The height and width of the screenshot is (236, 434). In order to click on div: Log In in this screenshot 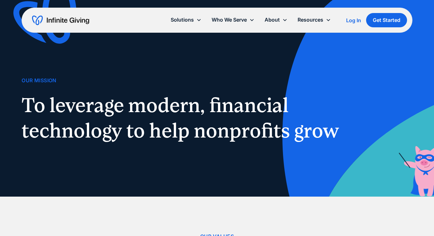, I will do `click(354, 20)`.